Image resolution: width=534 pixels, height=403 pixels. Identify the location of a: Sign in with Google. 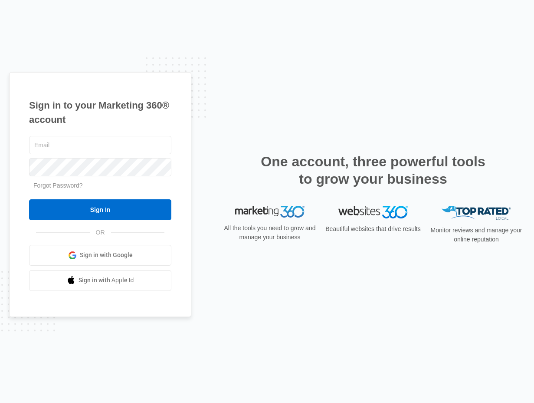
(100, 255).